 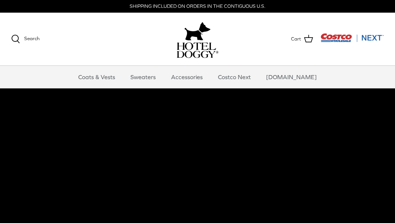 I want to click on a: Cart, so click(x=302, y=39).